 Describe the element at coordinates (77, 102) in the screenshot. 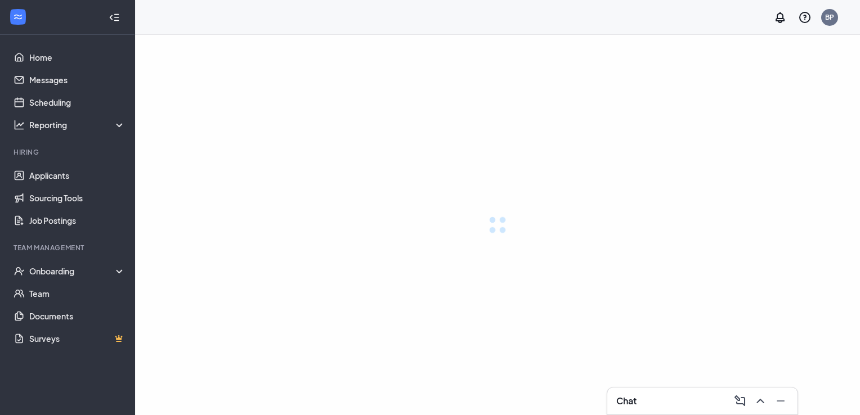

I see `a: Scheduling` at that location.